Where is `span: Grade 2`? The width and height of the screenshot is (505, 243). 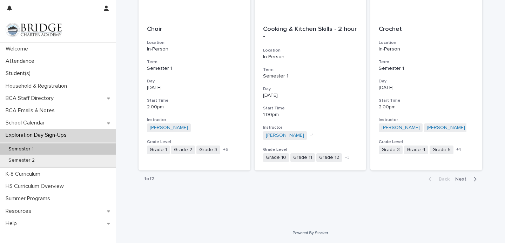
span: Grade 2 is located at coordinates (183, 150).